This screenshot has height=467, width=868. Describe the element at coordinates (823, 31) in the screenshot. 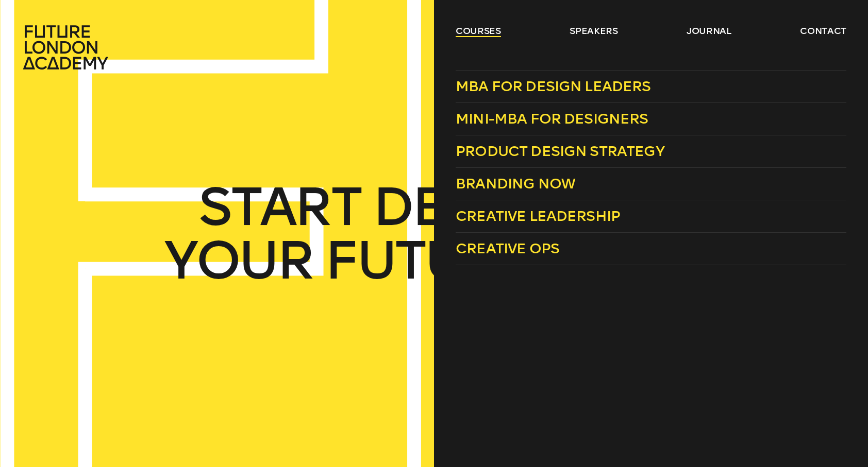

I see `a: contact` at that location.